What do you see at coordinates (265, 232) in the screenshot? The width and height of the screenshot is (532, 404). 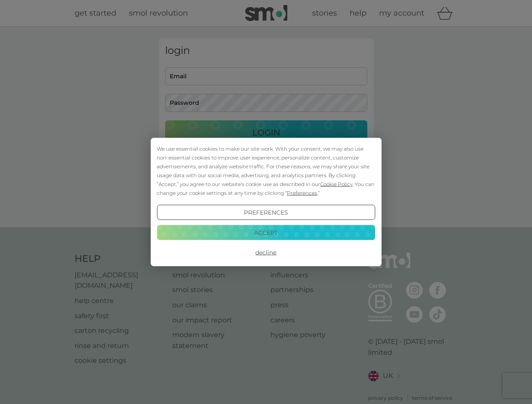 I see `button: Accept` at bounding box center [265, 232].